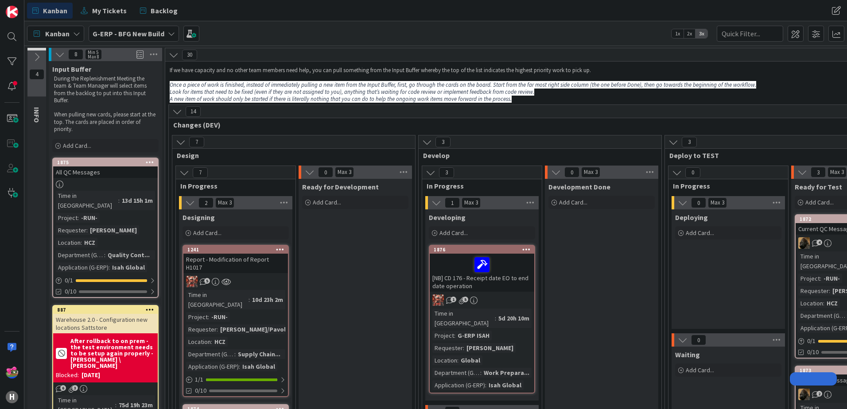 Image resolution: width=847 pixels, height=409 pixels. I want to click on input: Quick Filter..., so click(750, 34).